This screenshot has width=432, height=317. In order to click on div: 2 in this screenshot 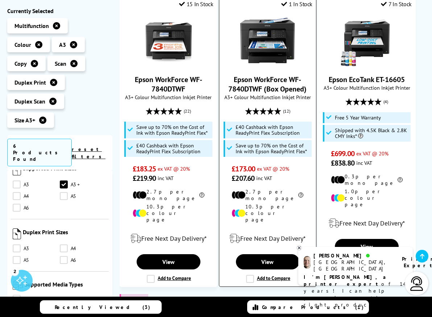, I will do `click(15, 271)`.